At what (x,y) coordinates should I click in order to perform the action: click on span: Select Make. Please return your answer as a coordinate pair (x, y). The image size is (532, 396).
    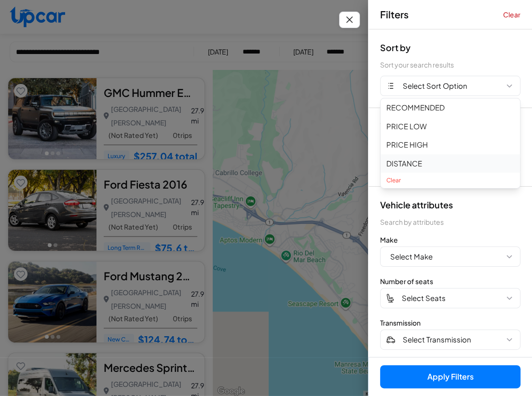
    Looking at the image, I should click on (412, 256).